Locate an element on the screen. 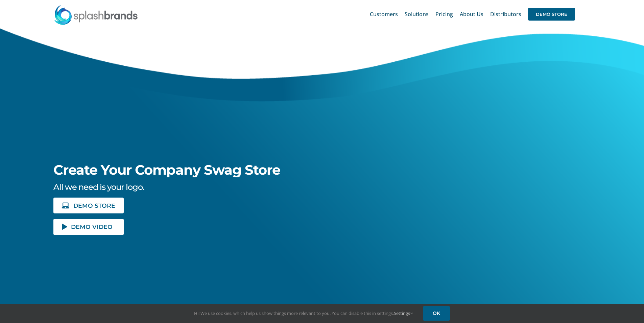 This screenshot has height=323, width=644. a: Pricing is located at coordinates (444, 14).